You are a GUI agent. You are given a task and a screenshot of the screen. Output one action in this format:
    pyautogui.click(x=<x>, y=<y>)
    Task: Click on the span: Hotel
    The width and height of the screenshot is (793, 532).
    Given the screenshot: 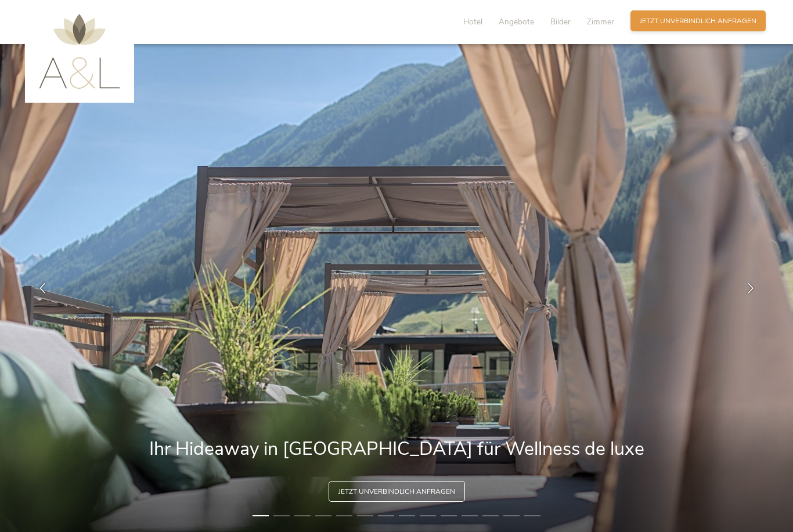 What is the action you would take?
    pyautogui.click(x=472, y=21)
    